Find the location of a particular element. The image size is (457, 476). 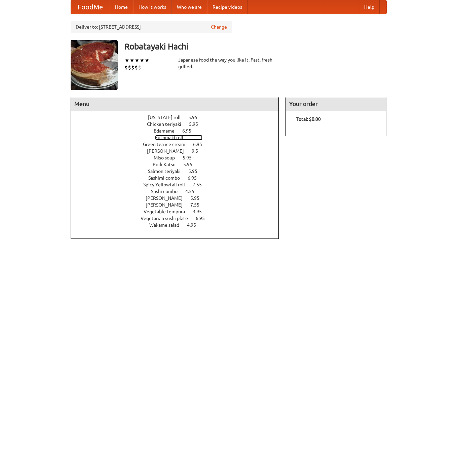

a: Recipe videos is located at coordinates (227, 7).